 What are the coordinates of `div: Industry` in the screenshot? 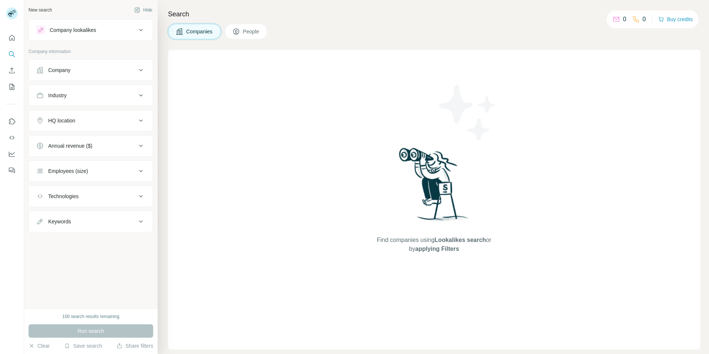 It's located at (57, 95).